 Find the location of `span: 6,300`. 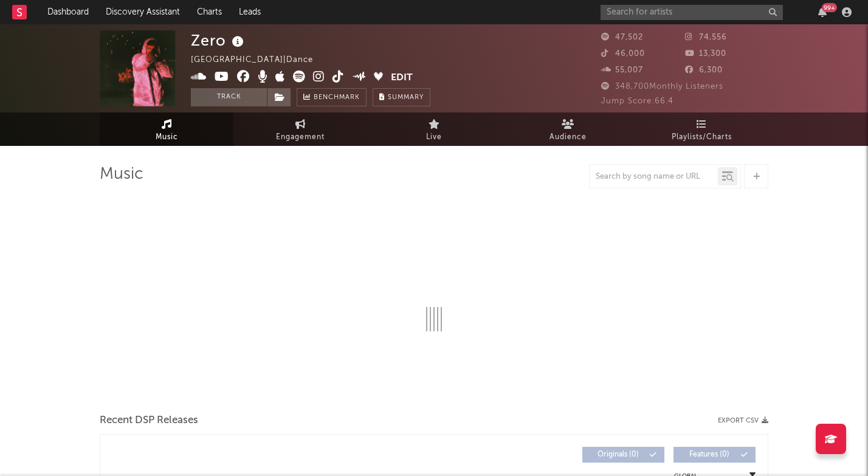

span: 6,300 is located at coordinates (704, 70).